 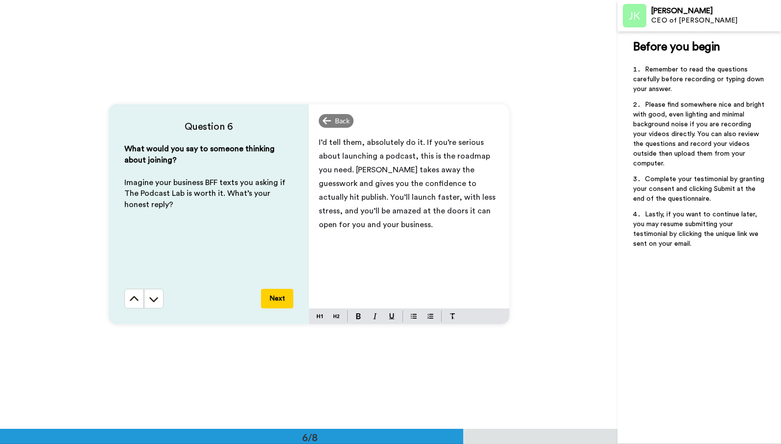 What do you see at coordinates (358, 316) in the screenshot?
I see `img: bold-mark.svg` at bounding box center [358, 316].